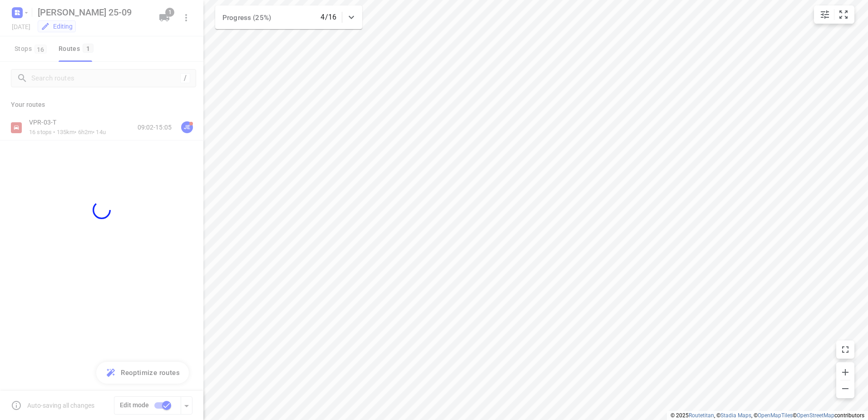 This screenshot has height=420, width=868. What do you see at coordinates (328, 17) in the screenshot?
I see `p: 4/16` at bounding box center [328, 17].